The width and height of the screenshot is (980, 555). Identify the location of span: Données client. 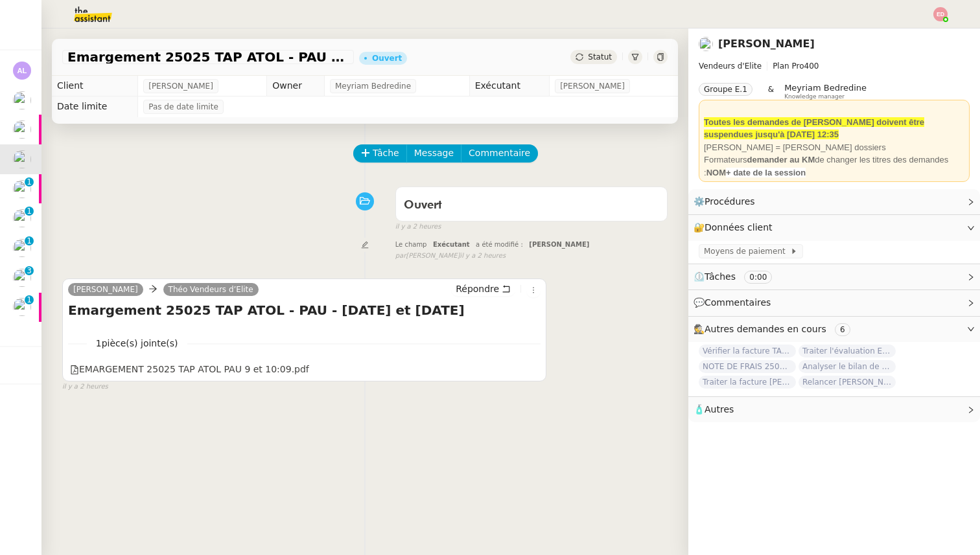
(738, 227).